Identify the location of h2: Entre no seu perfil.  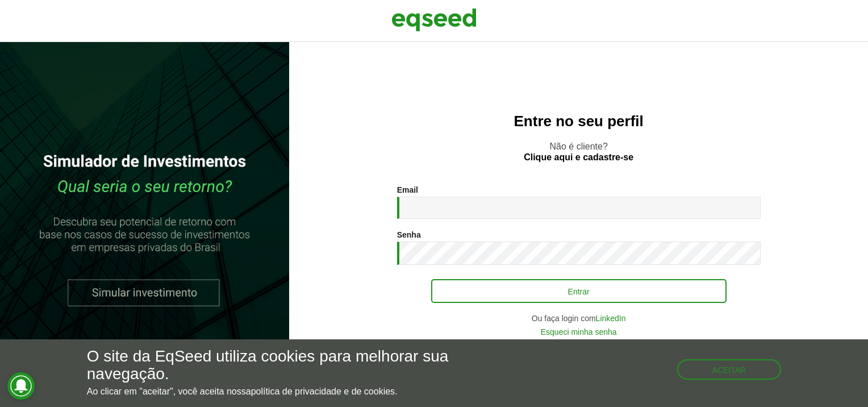
(578, 121).